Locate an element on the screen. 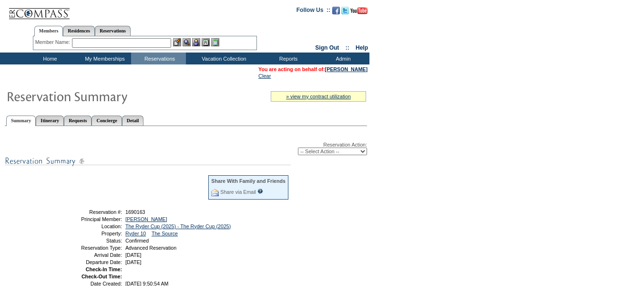 The height and width of the screenshot is (286, 644). div: Share With Family and Friends is located at coordinates (249, 181).